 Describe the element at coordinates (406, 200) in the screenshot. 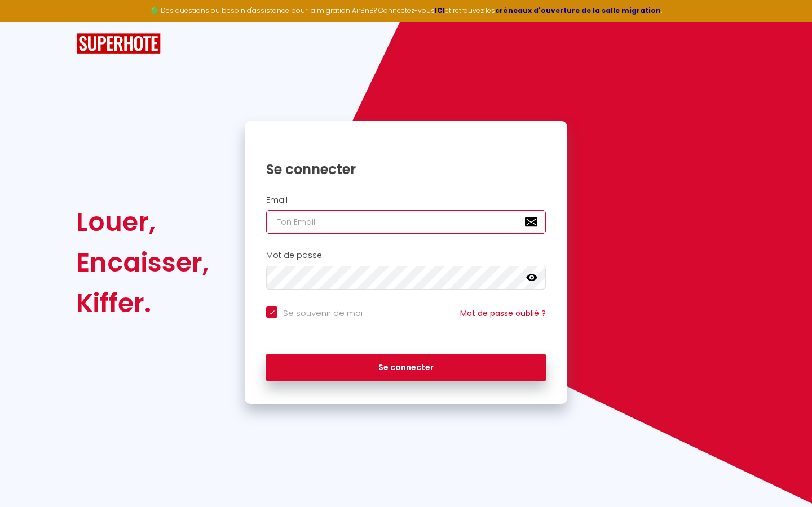

I see `h2: Email` at that location.